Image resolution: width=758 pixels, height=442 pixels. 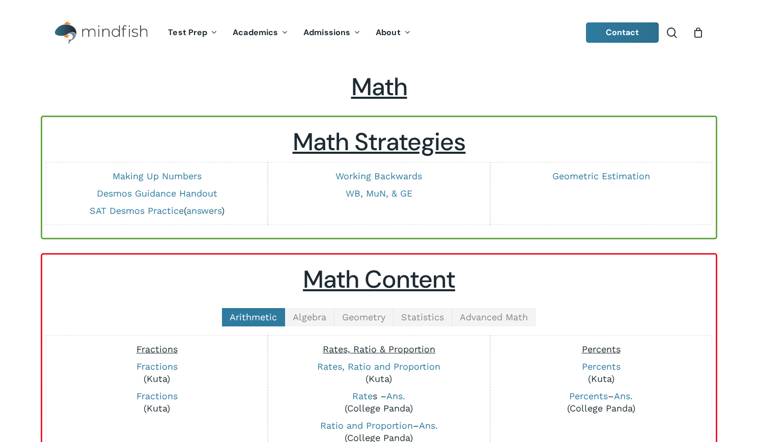 I want to click on span: Fractions, so click(x=157, y=349).